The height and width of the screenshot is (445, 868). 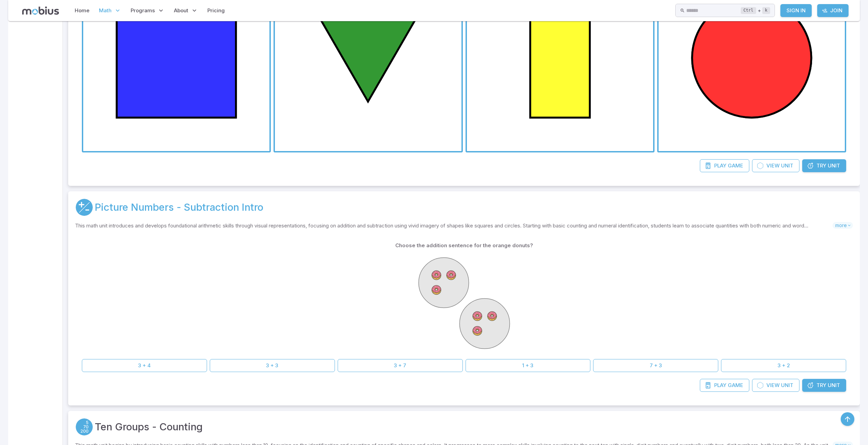 What do you see at coordinates (464, 245) in the screenshot?
I see `p: Choose the addition sentence for the orange donuts?` at bounding box center [464, 245].